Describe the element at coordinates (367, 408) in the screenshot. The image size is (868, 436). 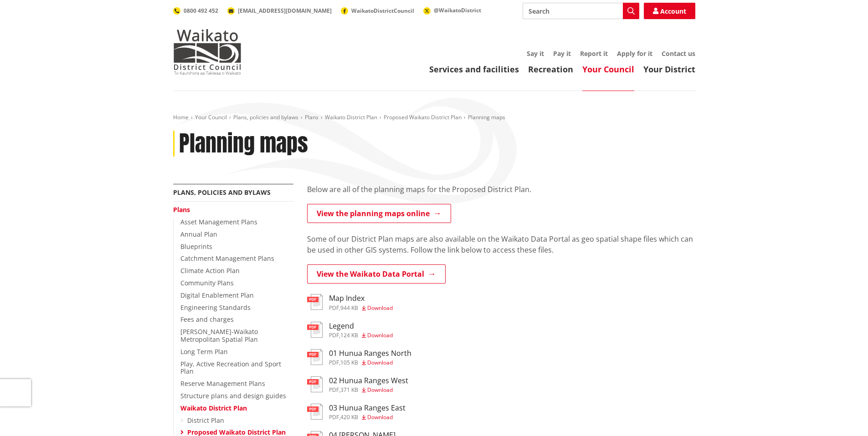
I see `h3: 03 Hunua Ranges East` at that location.